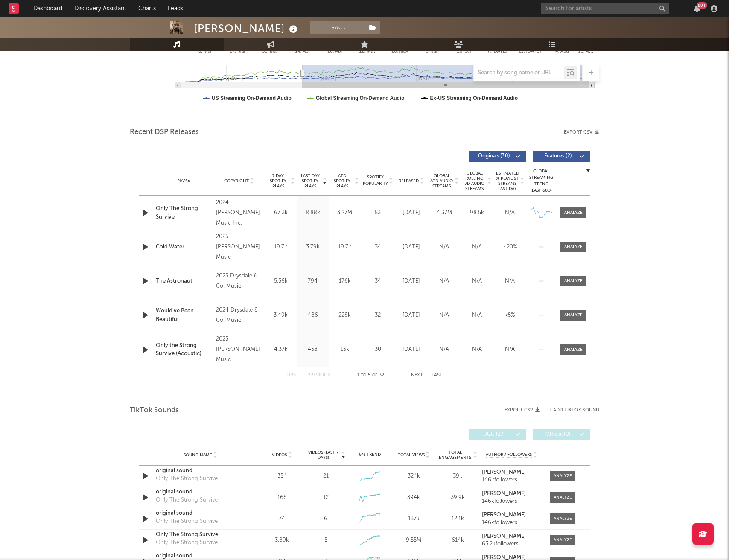  What do you see at coordinates (437, 375) in the screenshot?
I see `button: Last` at bounding box center [437, 375].